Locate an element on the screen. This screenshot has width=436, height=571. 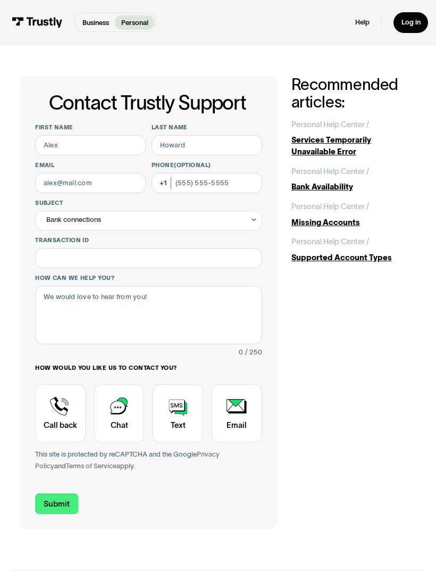
span: (Optional) is located at coordinates (192, 165).